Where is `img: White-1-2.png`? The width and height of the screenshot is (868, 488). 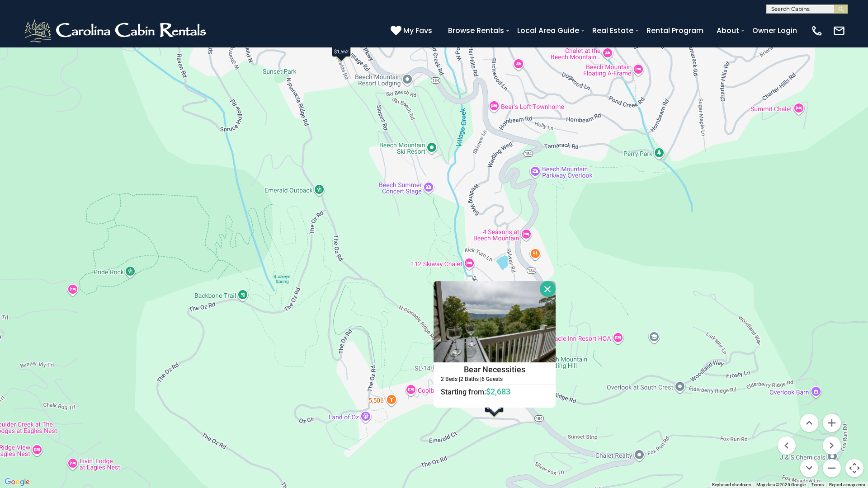
img: White-1-2.png is located at coordinates (116, 31).